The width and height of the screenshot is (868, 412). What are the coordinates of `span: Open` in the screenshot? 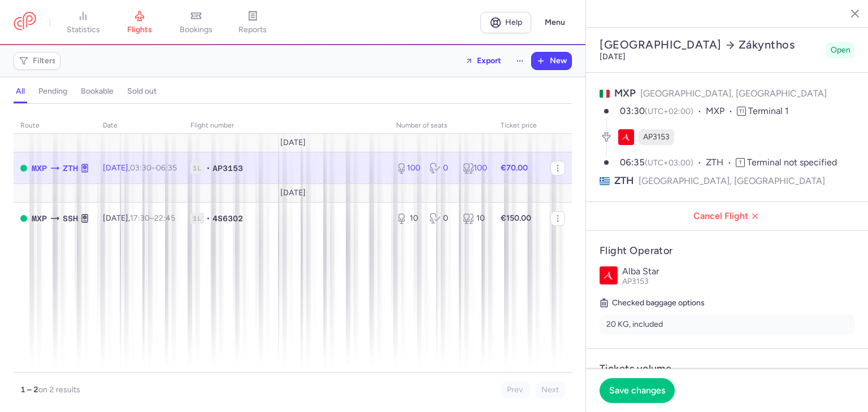 It's located at (840, 50).